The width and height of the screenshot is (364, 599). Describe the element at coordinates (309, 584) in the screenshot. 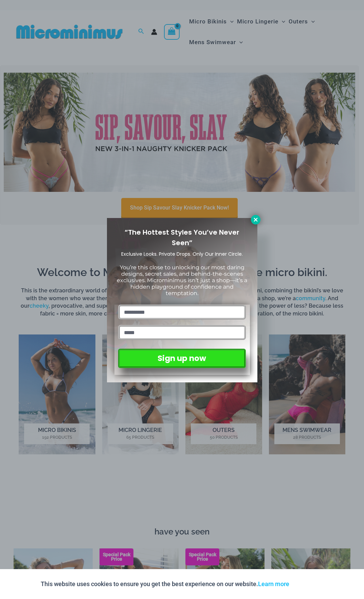

I see `button: Accept` at that location.